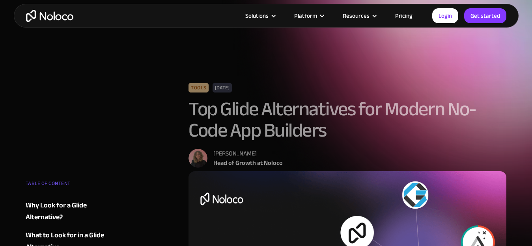 The image size is (532, 246). Describe the element at coordinates (248, 163) in the screenshot. I see `div: Head of Growth at Noloco` at that location.